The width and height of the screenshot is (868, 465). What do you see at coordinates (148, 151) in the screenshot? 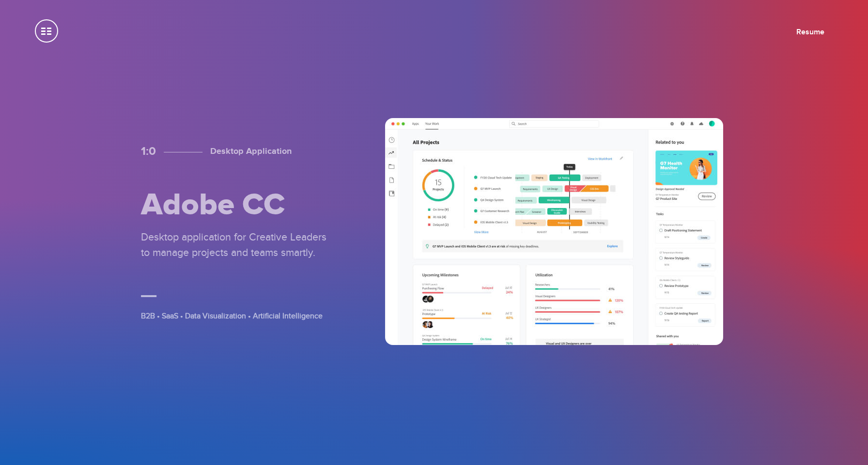
I see `span: 1:0` at bounding box center [148, 151].